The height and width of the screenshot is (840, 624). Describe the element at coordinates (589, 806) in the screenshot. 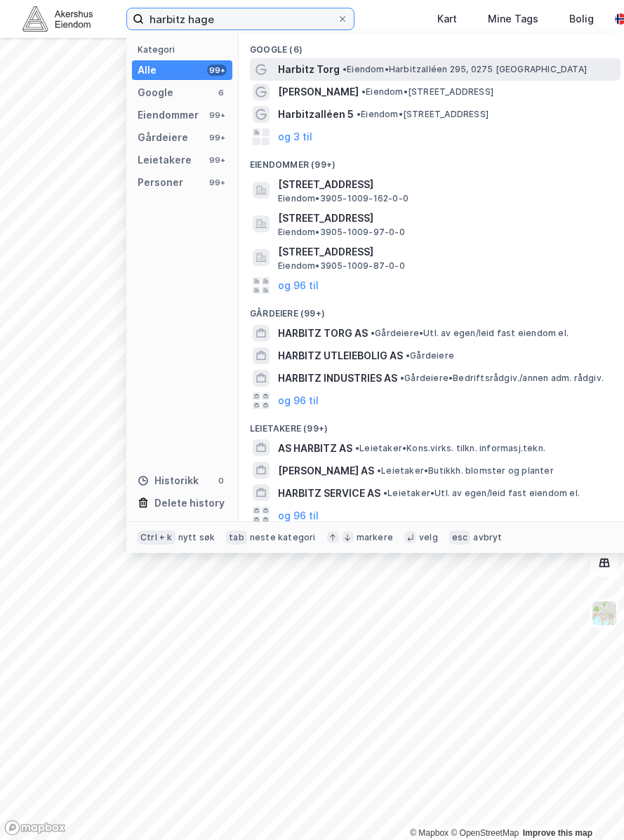

I see `div: Kontrollprogram for chat` at that location.